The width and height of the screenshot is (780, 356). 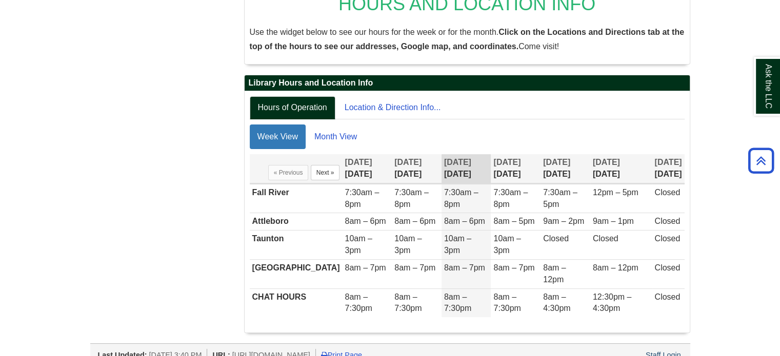 I want to click on span: 9am – 2pm, so click(x=563, y=221).